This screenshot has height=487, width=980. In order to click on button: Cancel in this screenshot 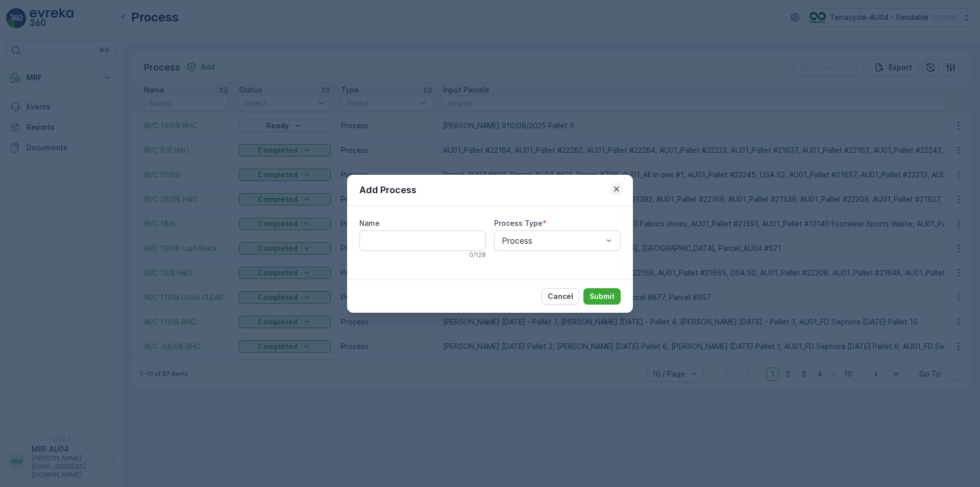, I will do `click(561, 297)`.